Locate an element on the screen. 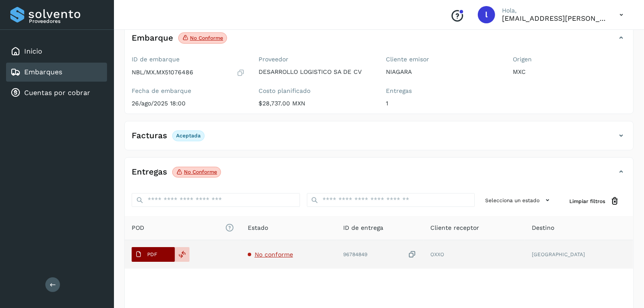 The height and width of the screenshot is (308, 644). div: 96784849 is located at coordinates (380, 254).